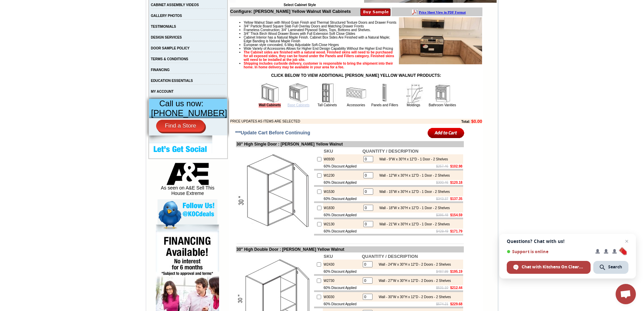 The image size is (644, 311). I want to click on s: $343.37, so click(442, 199).